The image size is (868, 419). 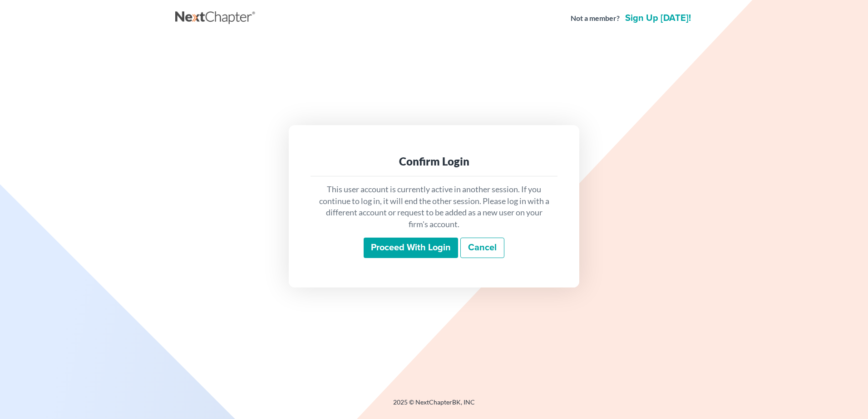 What do you see at coordinates (482, 248) in the screenshot?
I see `a: Cancel` at bounding box center [482, 248].